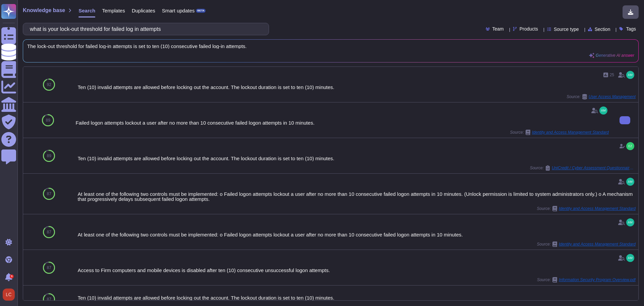  Describe the element at coordinates (10, 295) in the screenshot. I see `button: user` at that location.